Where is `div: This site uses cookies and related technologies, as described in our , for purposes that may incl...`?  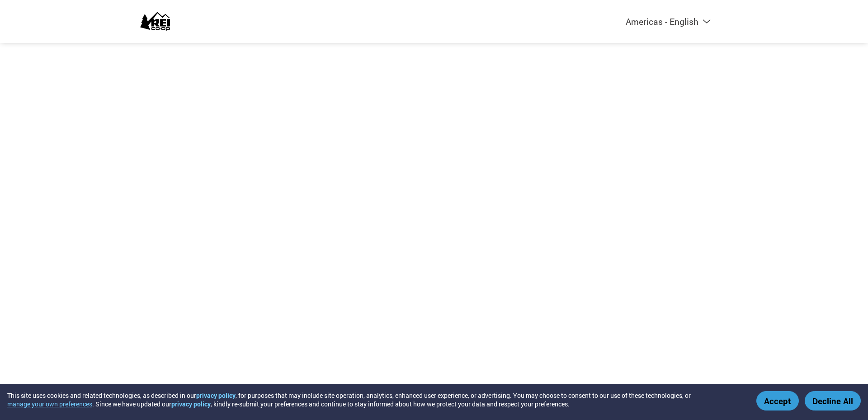
div: This site uses cookies and related technologies, as described in our , for purposes that may incl... is located at coordinates (375, 400).